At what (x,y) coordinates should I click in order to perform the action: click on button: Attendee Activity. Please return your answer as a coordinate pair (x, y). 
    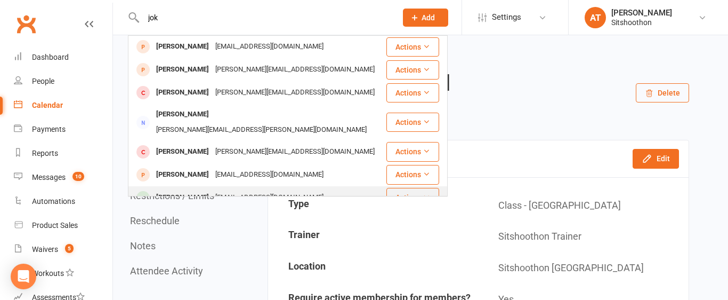
    Looking at the image, I should click on (166, 270).